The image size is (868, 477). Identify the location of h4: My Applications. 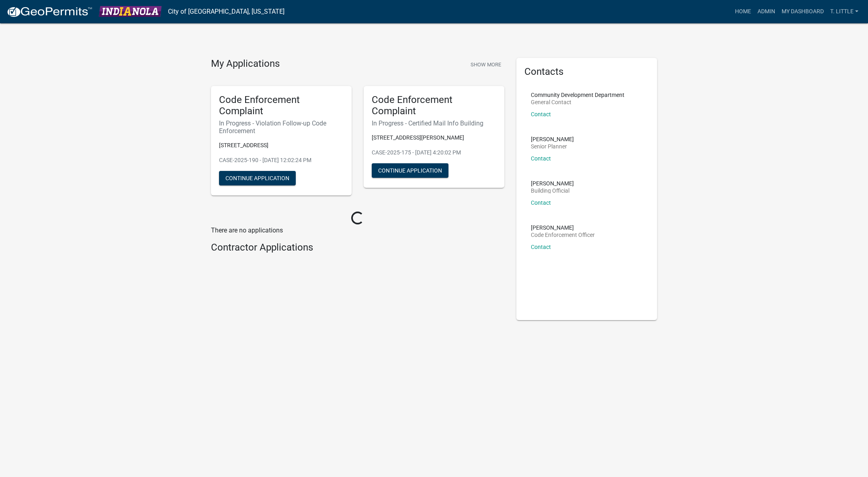
(245, 64).